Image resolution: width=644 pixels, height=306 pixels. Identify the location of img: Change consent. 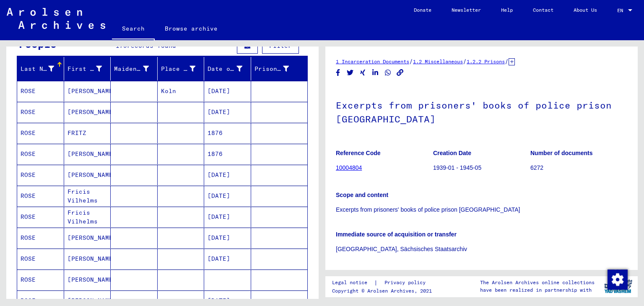
(618, 279).